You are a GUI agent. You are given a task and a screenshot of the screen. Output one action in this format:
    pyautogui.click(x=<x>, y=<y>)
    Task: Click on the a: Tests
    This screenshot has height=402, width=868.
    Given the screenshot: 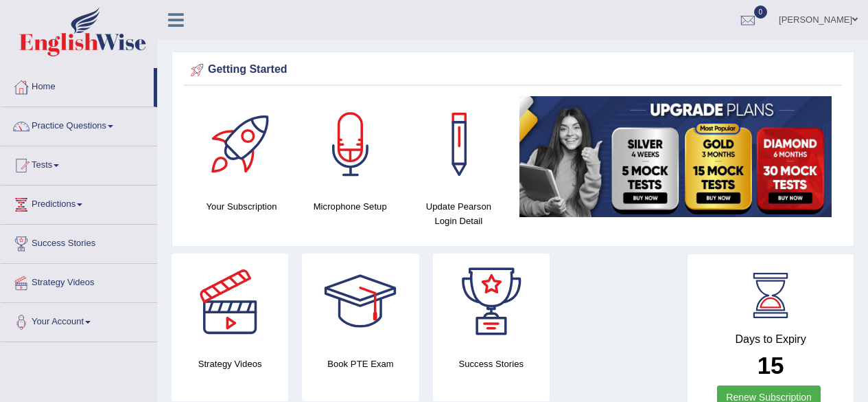 What is the action you would take?
    pyautogui.click(x=79, y=164)
    